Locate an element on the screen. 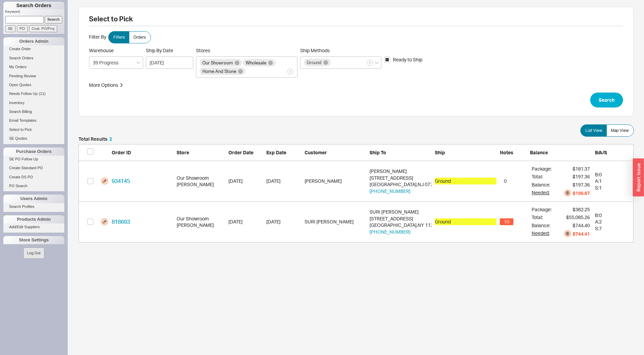  a: Select to Pick is located at coordinates (34, 130).